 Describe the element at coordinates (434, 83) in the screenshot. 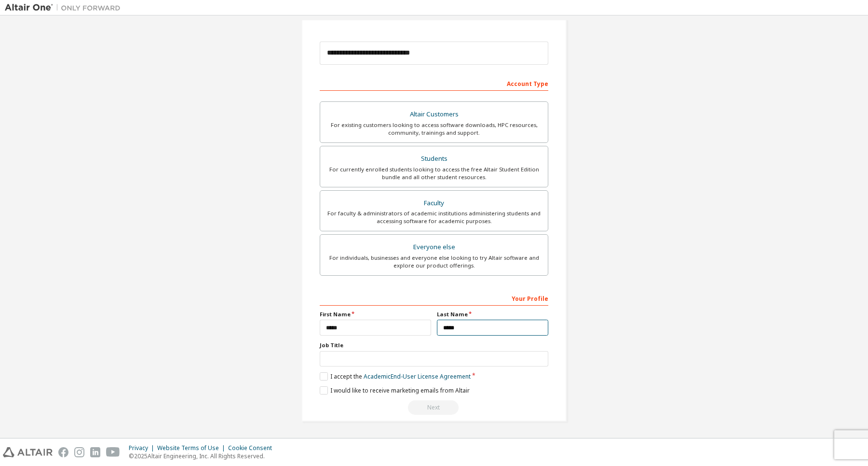

I see `div: Account Type` at that location.